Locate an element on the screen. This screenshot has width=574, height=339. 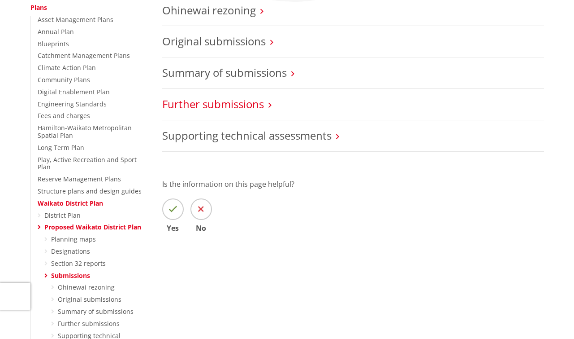
a: Climate Action Plan is located at coordinates (67, 67).